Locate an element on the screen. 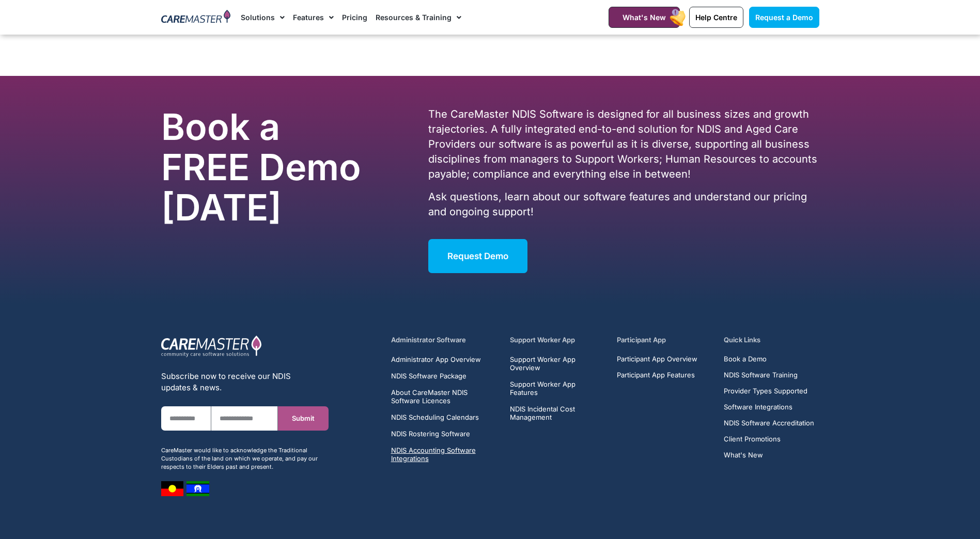  span: Request a Demo is located at coordinates (784, 17).